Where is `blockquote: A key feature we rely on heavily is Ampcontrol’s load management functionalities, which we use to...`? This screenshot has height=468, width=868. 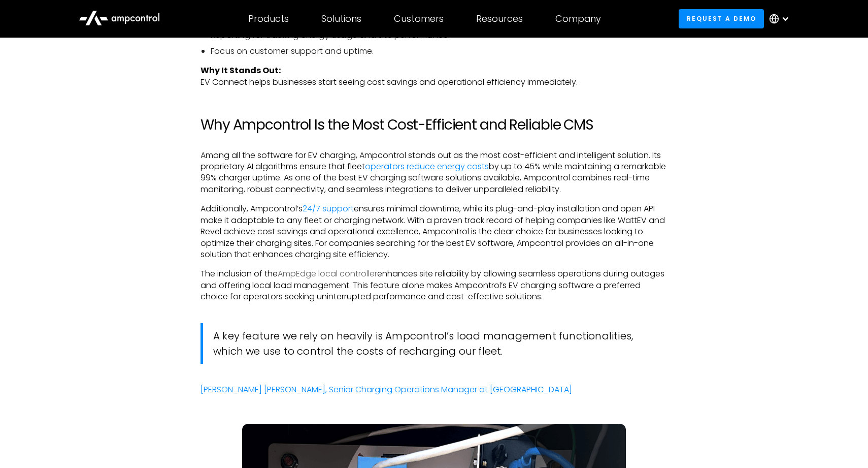
blockquote: A key feature we rely on heavily is Ampcontrol’s load management functionalities, which we use to... is located at coordinates (434, 344).